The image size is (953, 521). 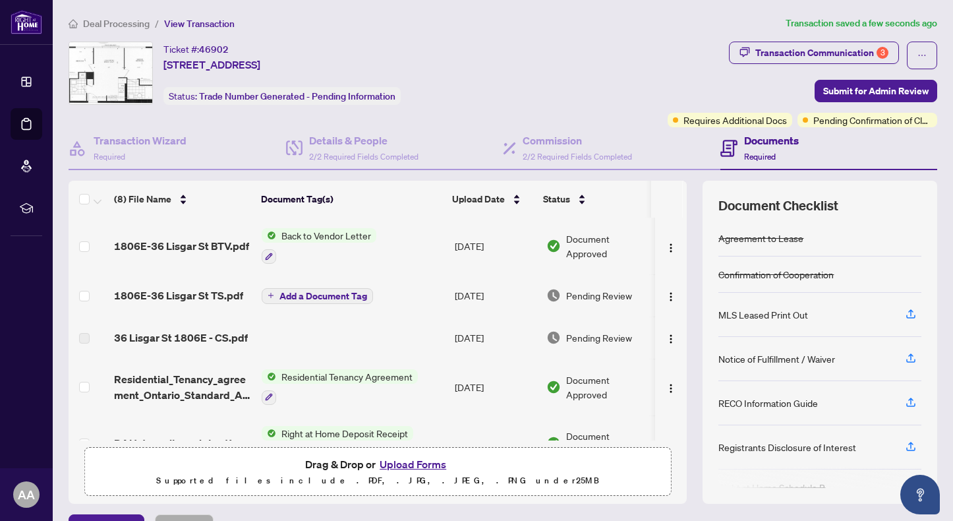 I want to click on span: Residential_Tenancy_agreement_Ontario_Standard_April_2018_printed.pdf, so click(x=183, y=387).